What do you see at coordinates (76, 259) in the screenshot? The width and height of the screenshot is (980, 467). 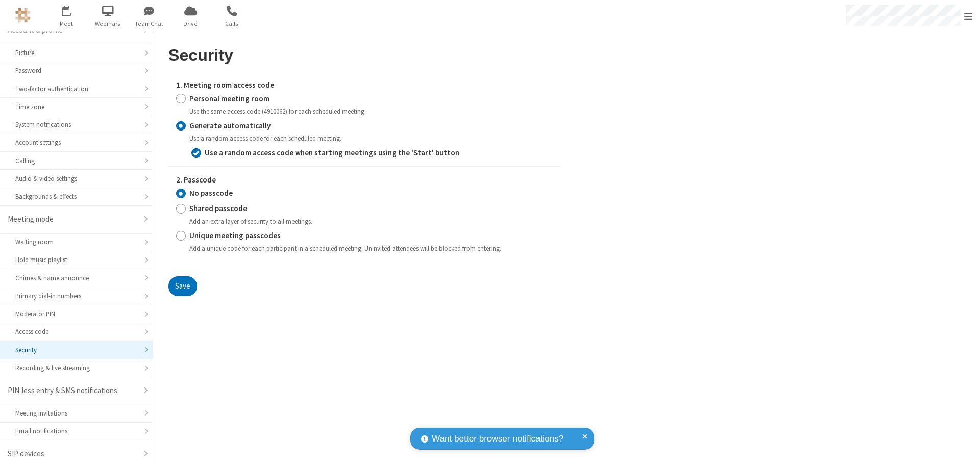 I see `div: Hold music playlist` at bounding box center [76, 259].